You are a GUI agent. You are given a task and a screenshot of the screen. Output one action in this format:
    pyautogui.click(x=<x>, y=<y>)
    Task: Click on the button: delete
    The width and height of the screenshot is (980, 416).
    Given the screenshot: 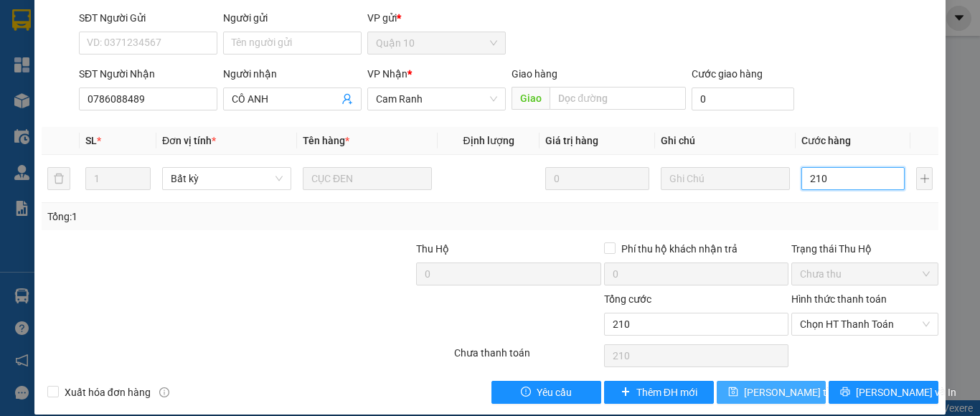 What is the action you would take?
    pyautogui.click(x=59, y=178)
    